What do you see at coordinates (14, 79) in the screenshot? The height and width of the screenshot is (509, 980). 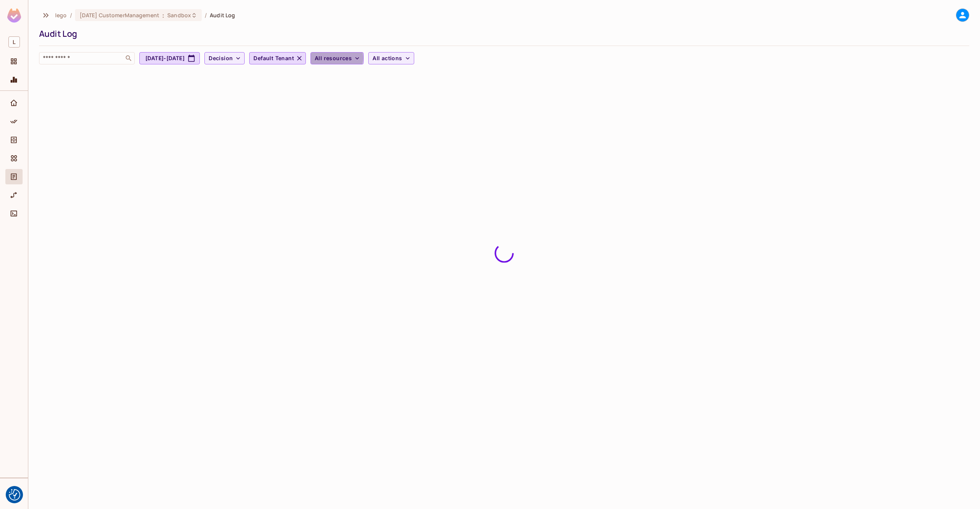 I see `div: Monitoring` at bounding box center [14, 79].